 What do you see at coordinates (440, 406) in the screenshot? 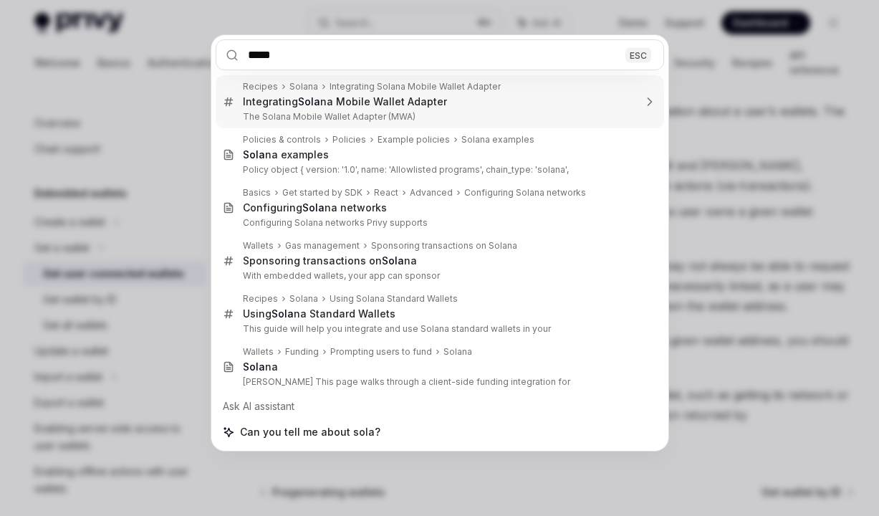
I see `div: Ask AI assistant` at bounding box center [440, 406].